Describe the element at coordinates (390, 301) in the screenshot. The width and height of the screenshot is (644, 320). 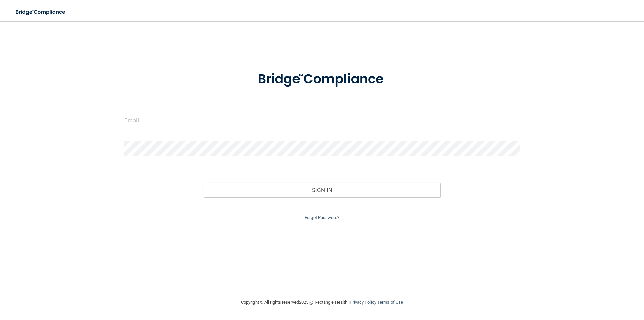
I see `a: Terms of Use` at that location.